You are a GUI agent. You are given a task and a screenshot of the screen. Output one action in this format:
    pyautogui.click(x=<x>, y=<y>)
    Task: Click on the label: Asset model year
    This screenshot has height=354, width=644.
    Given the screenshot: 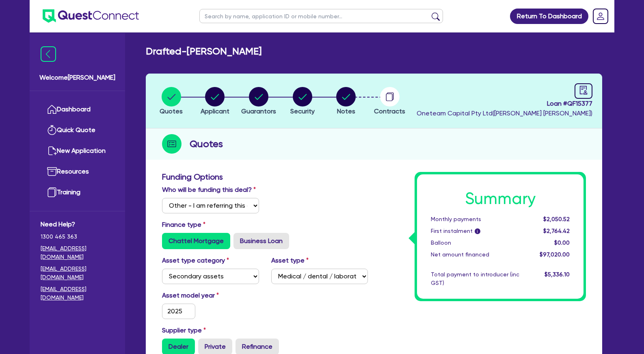 What is the action you would take?
    pyautogui.click(x=210, y=295)
    